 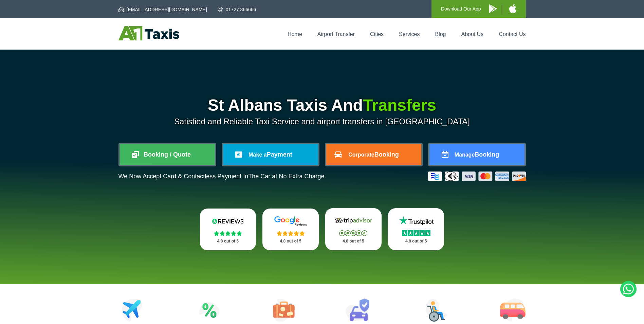 What do you see at coordinates (336, 34) in the screenshot?
I see `a: Airport Transfer` at bounding box center [336, 34].